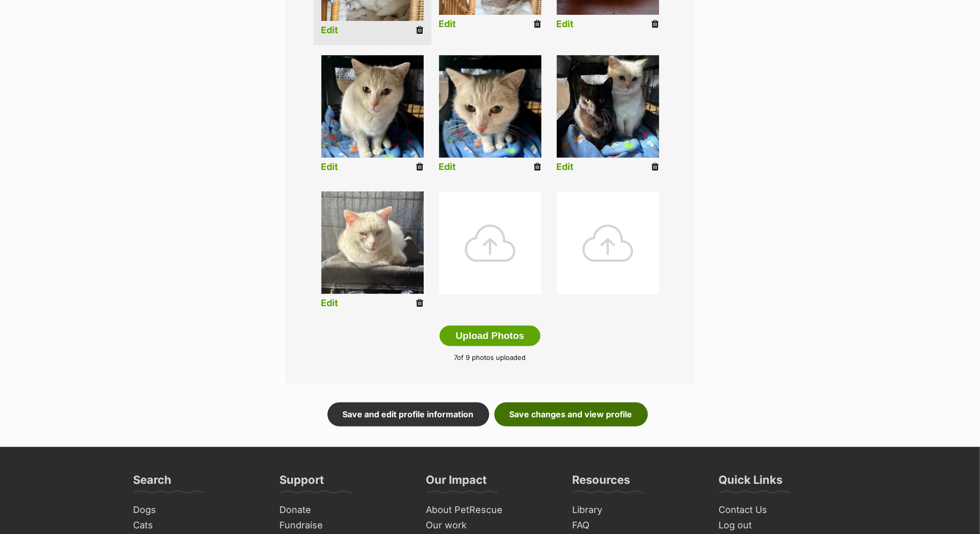 This screenshot has width=980, height=534. Describe the element at coordinates (197, 511) in the screenshot. I see `a: Dogs` at that location.